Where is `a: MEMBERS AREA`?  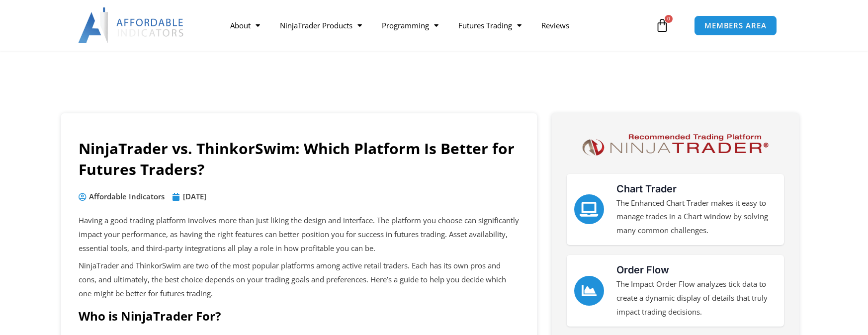
a: MEMBERS AREA is located at coordinates (735, 26).